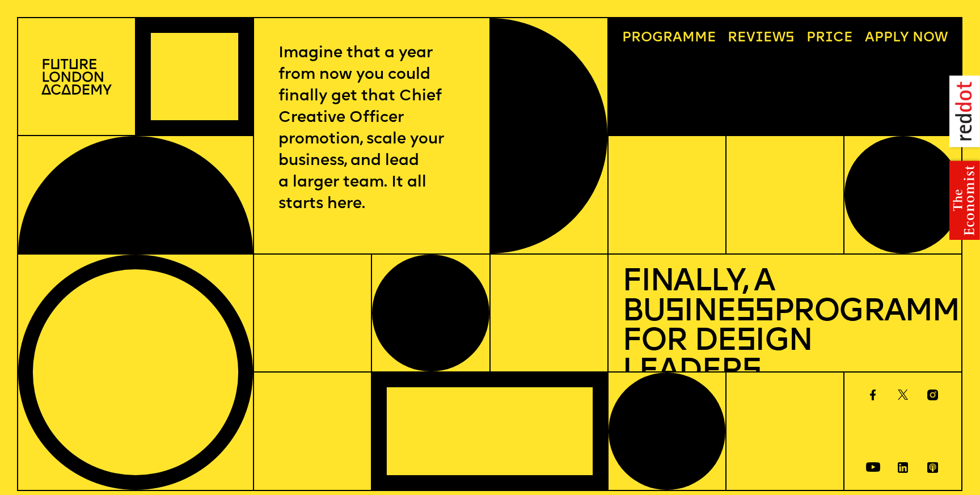 This screenshot has width=980, height=495. What do you see at coordinates (755, 313) in the screenshot?
I see `span: ss` at bounding box center [755, 313].